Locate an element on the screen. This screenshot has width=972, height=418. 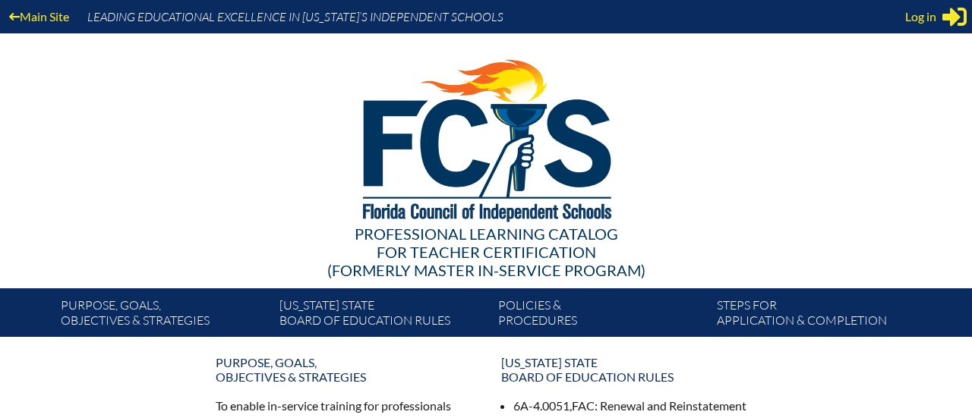
a: Main Site is located at coordinates (39, 16).